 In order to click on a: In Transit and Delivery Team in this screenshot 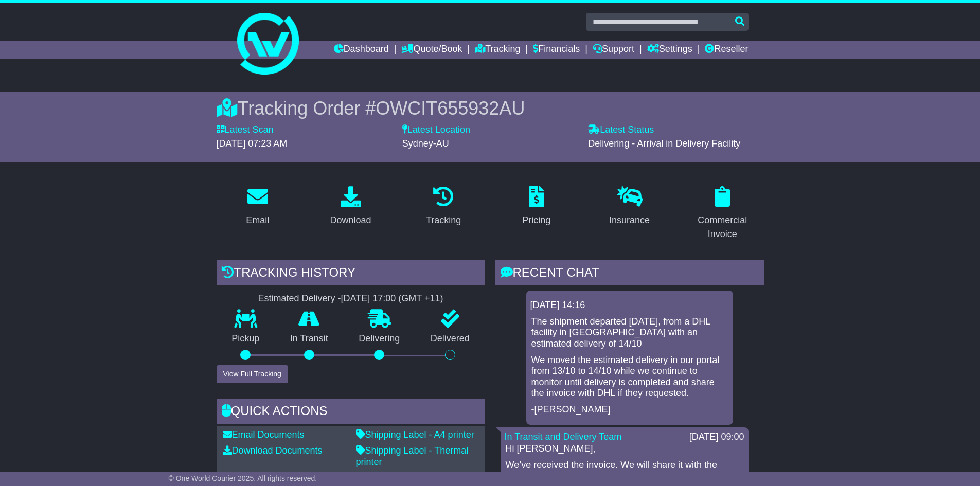, I will do `click(563, 437)`.